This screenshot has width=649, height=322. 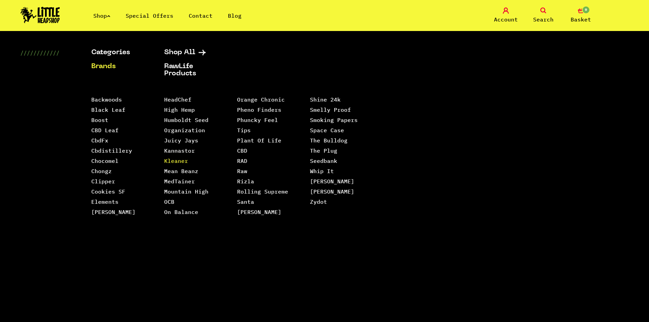 What do you see at coordinates (235, 16) in the screenshot?
I see `a: Blog` at bounding box center [235, 16].